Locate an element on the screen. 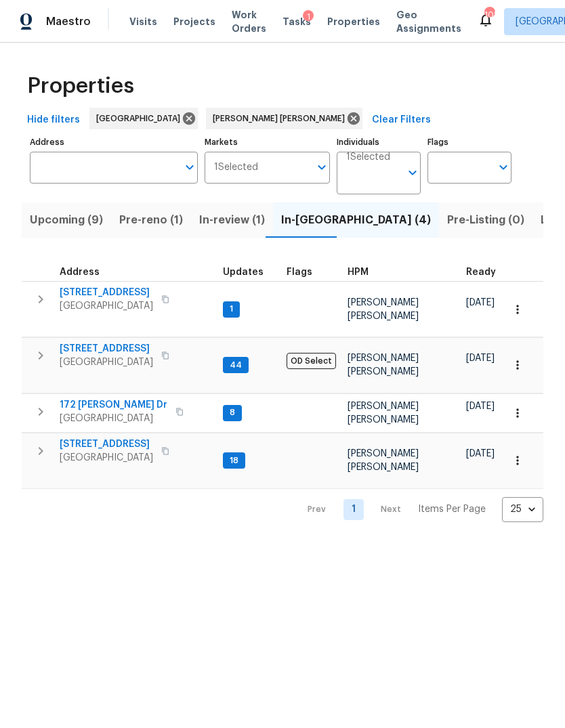 This screenshot has height=728, width=565. div: 1 is located at coordinates (308, 17).